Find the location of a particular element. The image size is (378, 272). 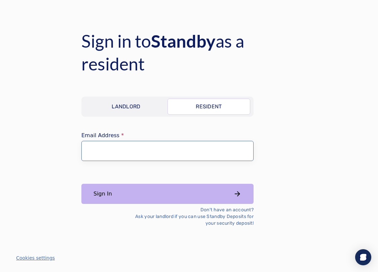

a: Landlord is located at coordinates (126, 107).